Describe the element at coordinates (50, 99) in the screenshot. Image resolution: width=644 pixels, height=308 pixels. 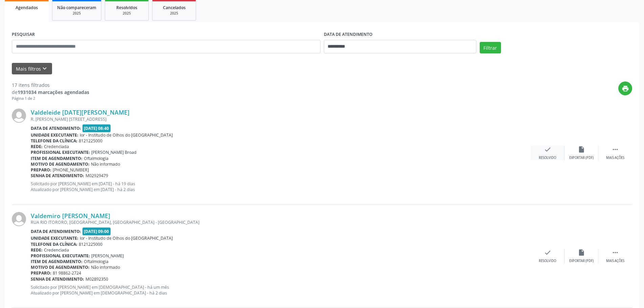
I see `div: Página 1 de 2` at that location.